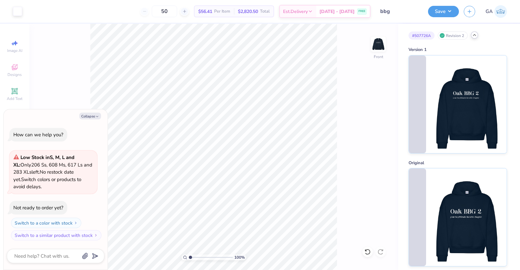  Describe the element at coordinates (15, 51) in the screenshot. I see `span: Image AI` at that location.